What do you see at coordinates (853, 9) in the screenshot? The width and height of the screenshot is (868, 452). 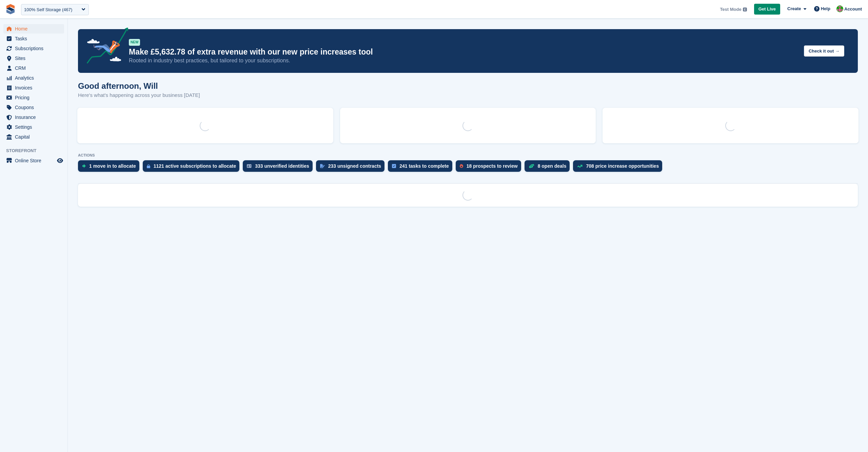 I see `span: Account` at bounding box center [853, 9].